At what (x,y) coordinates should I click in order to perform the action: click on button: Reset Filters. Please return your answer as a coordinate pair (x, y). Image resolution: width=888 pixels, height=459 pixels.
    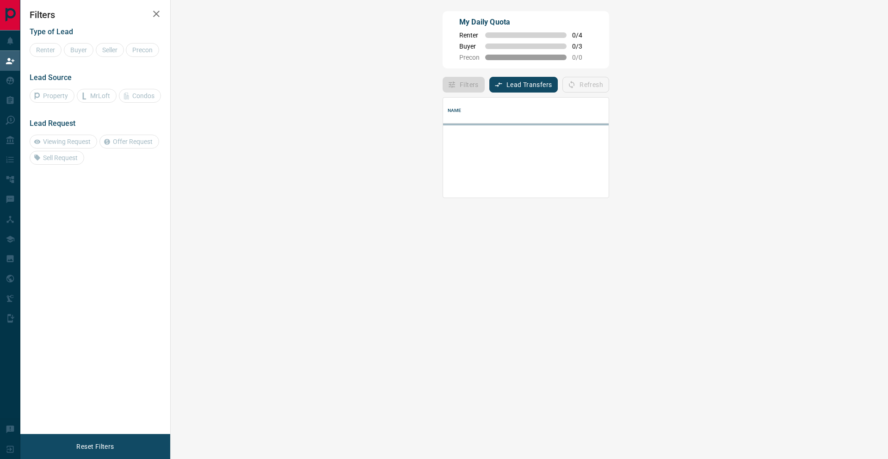
    Looking at the image, I should click on (95, 446).